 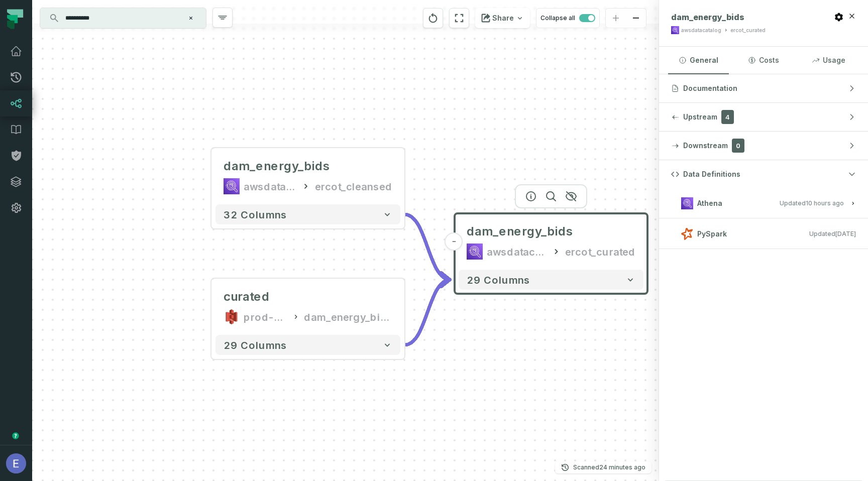 What do you see at coordinates (710, 203) in the screenshot?
I see `span: Athena` at bounding box center [710, 203].